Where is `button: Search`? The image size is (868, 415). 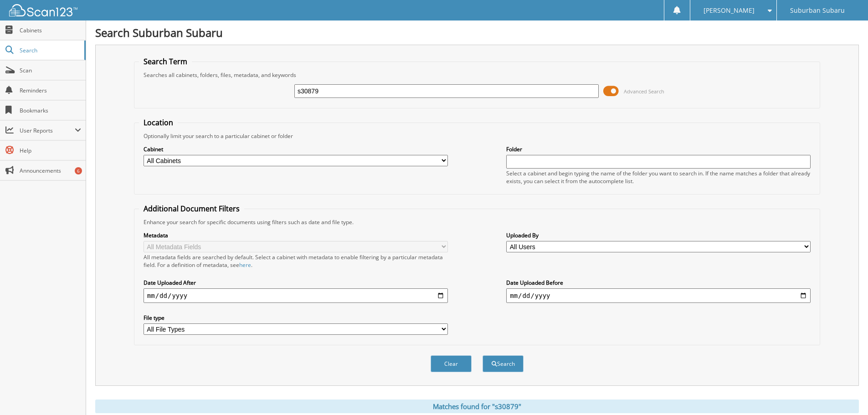 button: Search is located at coordinates (503, 364).